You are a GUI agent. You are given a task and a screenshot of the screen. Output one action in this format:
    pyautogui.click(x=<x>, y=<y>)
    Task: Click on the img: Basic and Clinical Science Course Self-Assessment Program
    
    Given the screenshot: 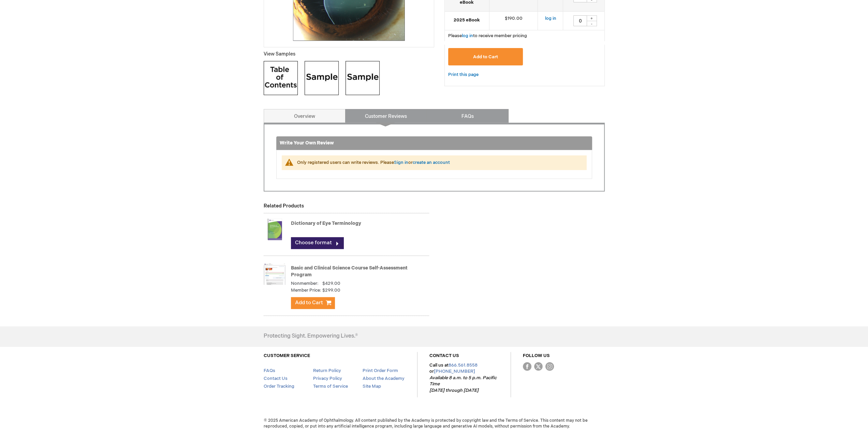 What is the action you would take?
    pyautogui.click(x=274, y=274)
    